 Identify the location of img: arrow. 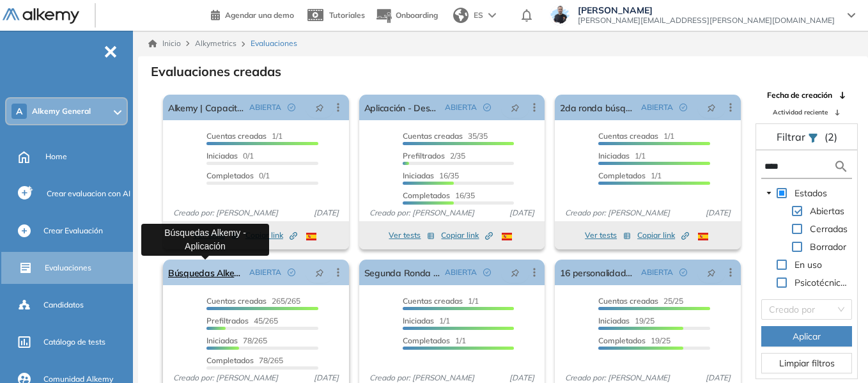
(492, 15).